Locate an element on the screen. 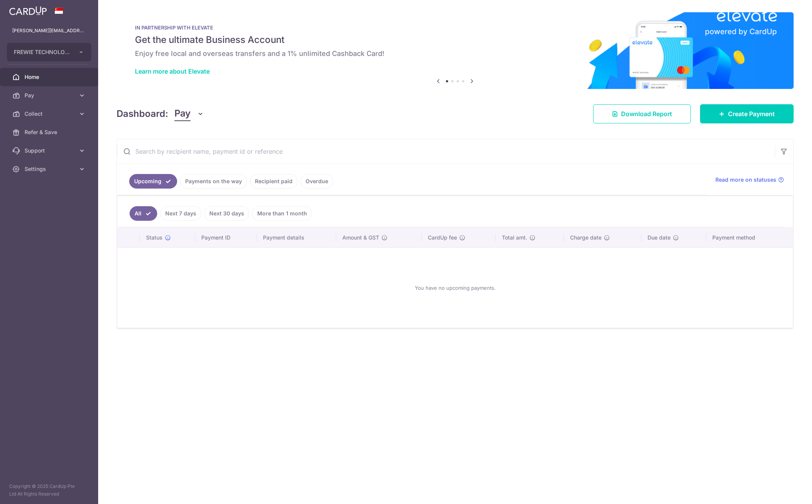 Image resolution: width=812 pixels, height=504 pixels. img: Renovation banner is located at coordinates (455, 51).